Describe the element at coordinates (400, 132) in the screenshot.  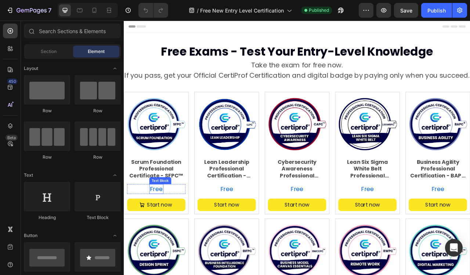
I see `a: Business Agility Professional Certification - BAPC English` at that location.